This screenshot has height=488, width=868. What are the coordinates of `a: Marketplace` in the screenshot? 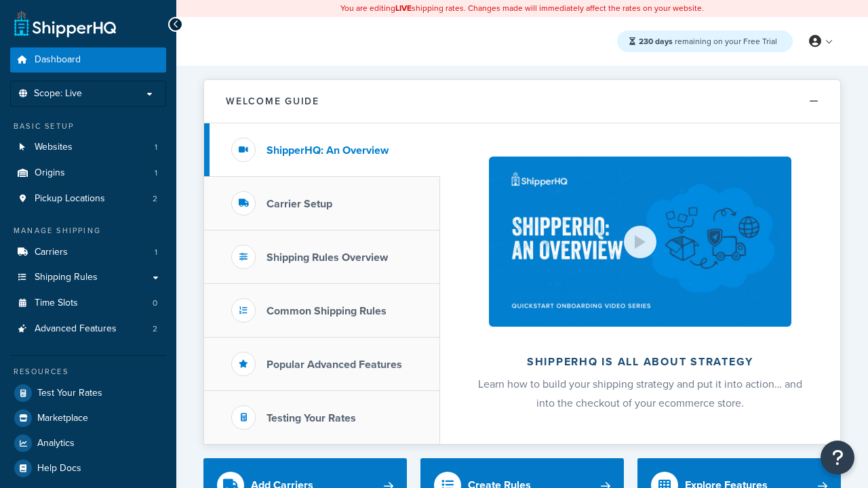 It's located at (88, 418).